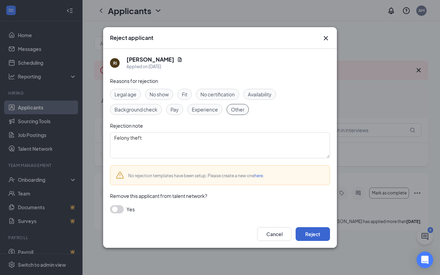 The width and height of the screenshot is (440, 275). What do you see at coordinates (132, 38) in the screenshot?
I see `h3: Reject applicant` at bounding box center [132, 38].